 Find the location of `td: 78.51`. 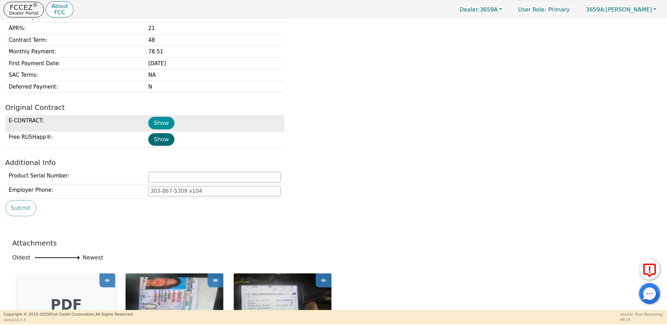

td: 78.51 is located at coordinates (214, 52).